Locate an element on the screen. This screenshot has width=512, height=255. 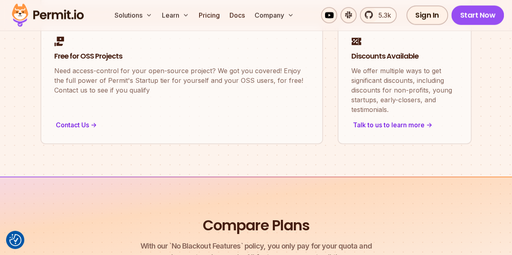
img: Revisit consent button is located at coordinates (15, 240).